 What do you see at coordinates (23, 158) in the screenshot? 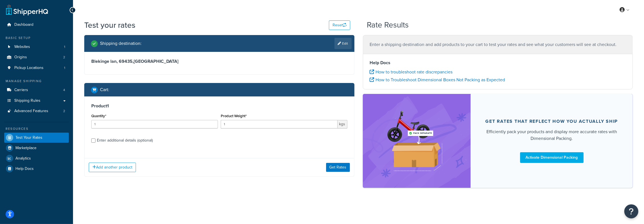
I see `span: Analytics` at bounding box center [23, 158].